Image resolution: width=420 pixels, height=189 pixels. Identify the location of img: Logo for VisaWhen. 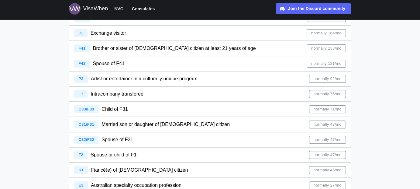
(75, 9).